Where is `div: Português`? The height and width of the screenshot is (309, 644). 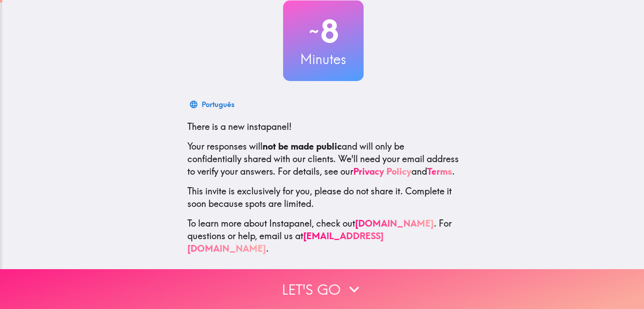 div: Português is located at coordinates (218, 105).